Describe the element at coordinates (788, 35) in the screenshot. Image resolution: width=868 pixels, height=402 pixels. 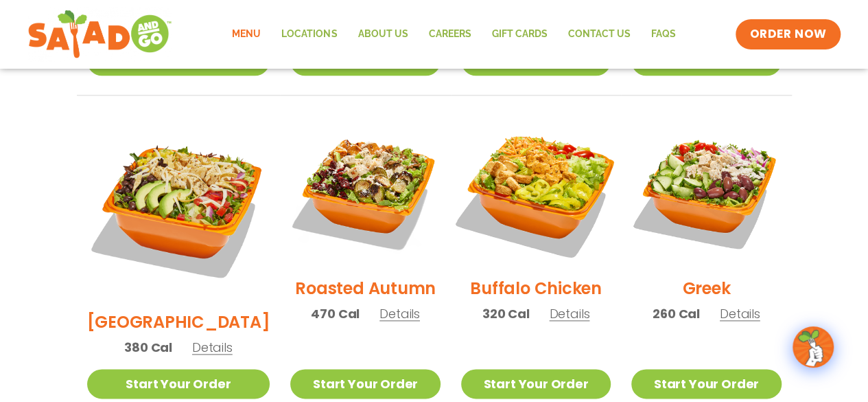
I see `a: ORDER NOW` at that location.